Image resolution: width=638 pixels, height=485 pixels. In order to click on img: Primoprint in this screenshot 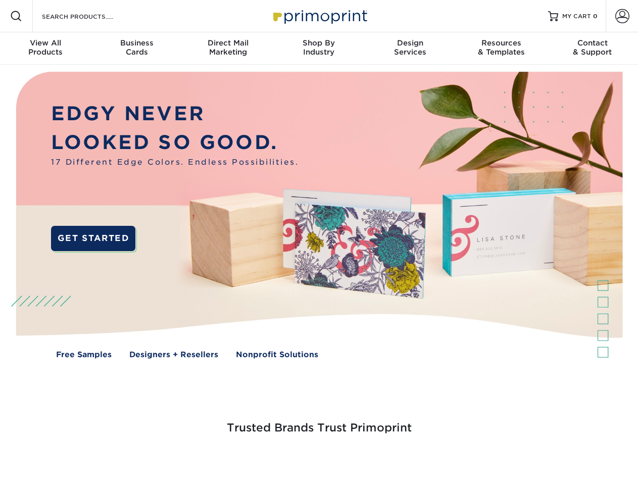, I will do `click(319, 16)`.